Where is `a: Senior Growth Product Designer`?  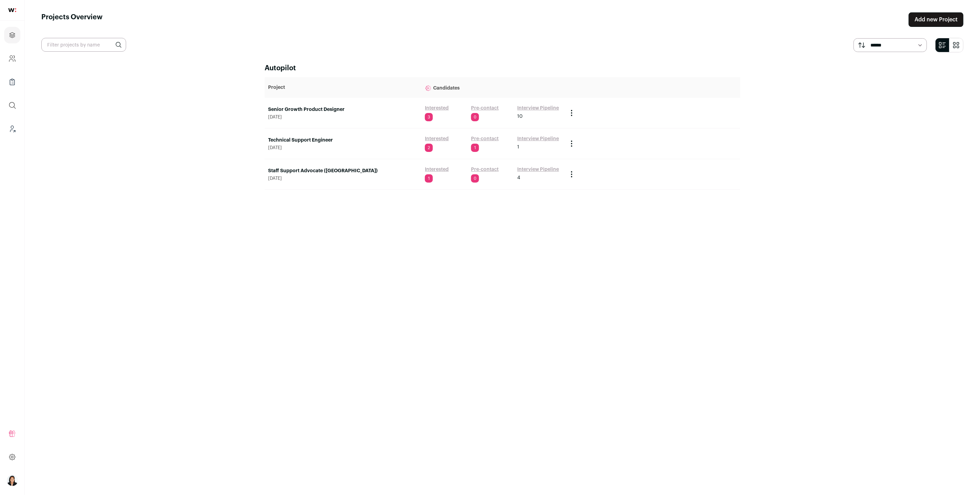
a: Senior Growth Product Designer is located at coordinates (343, 109).